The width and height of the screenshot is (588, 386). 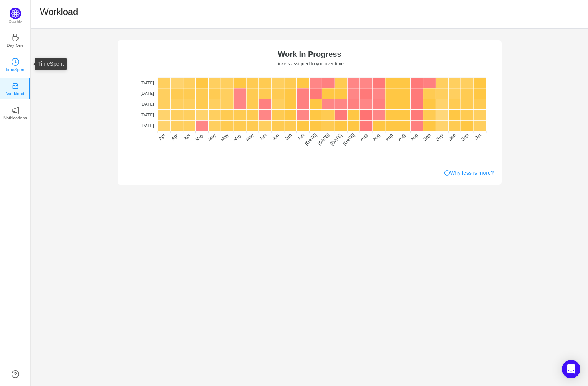 What do you see at coordinates (447, 173) in the screenshot?
I see `i: icon: info-circle` at bounding box center [447, 173].